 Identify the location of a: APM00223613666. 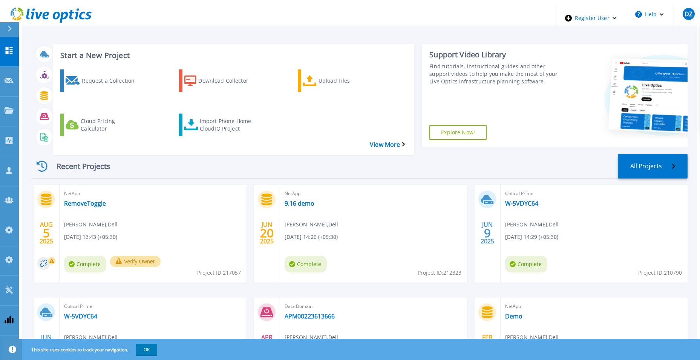
(310, 316).